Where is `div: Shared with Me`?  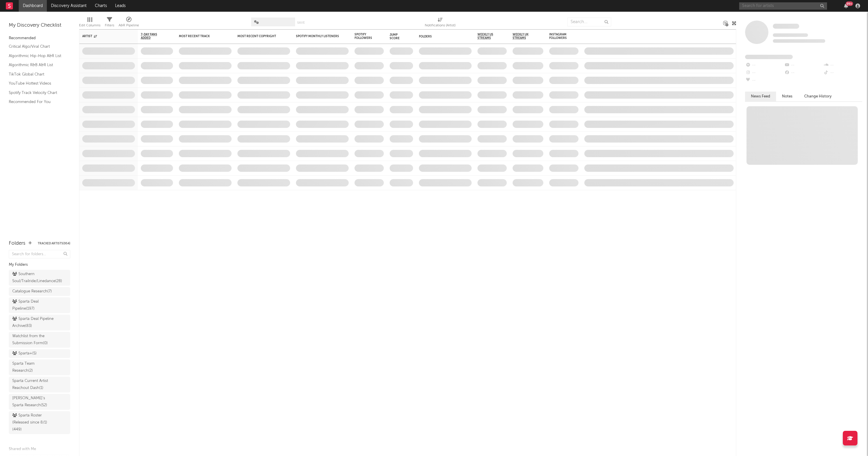 div: Shared with Me is located at coordinates (39, 449).